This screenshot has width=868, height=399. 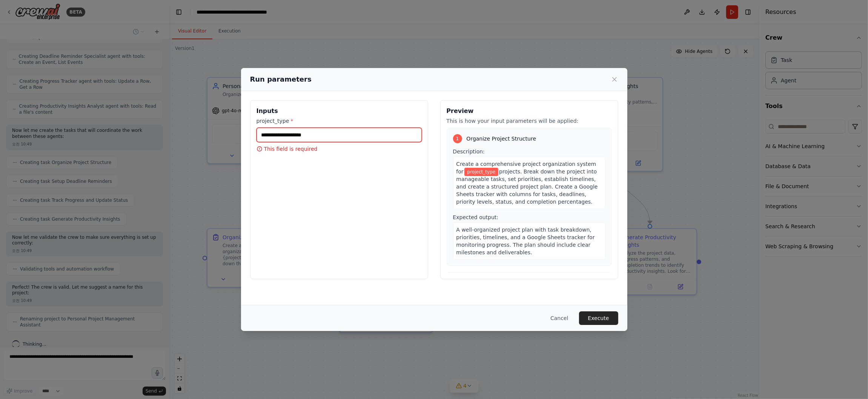 What do you see at coordinates (476, 217) in the screenshot?
I see `span: Expected output:` at bounding box center [476, 217].